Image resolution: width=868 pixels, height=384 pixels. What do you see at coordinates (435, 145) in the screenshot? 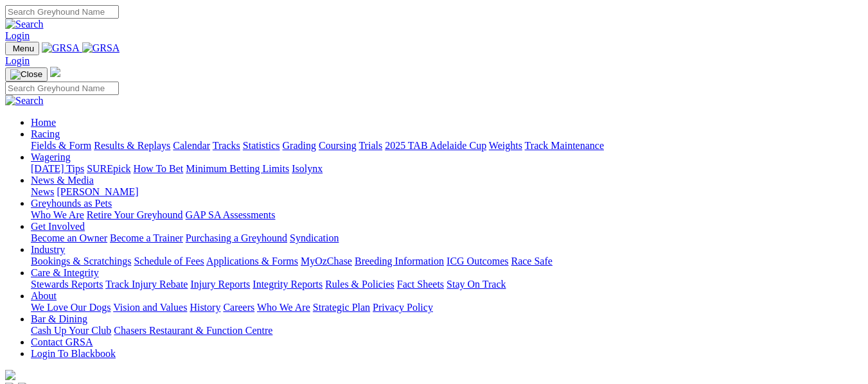
I see `a: 2025 TAB Adelaide Cup` at bounding box center [435, 145].